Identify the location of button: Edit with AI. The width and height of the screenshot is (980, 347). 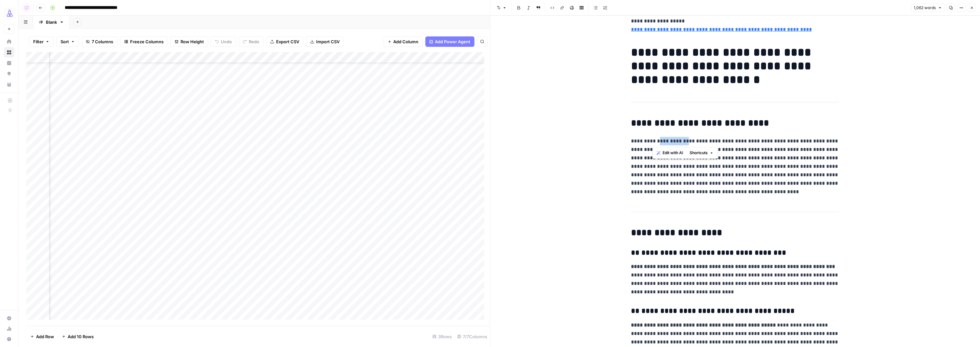
(670, 153).